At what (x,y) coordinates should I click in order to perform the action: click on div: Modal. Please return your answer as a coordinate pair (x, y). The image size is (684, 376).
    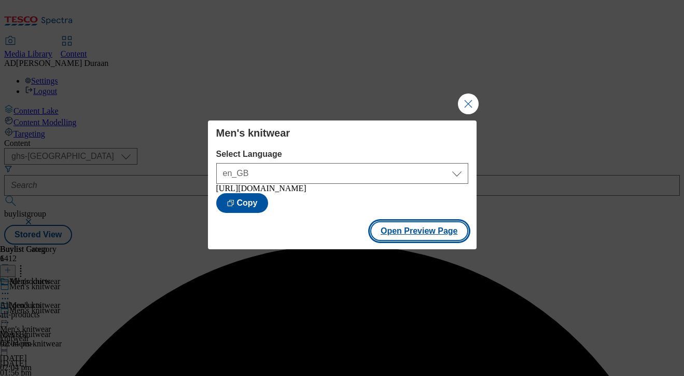
    Looking at the image, I should click on (342, 185).